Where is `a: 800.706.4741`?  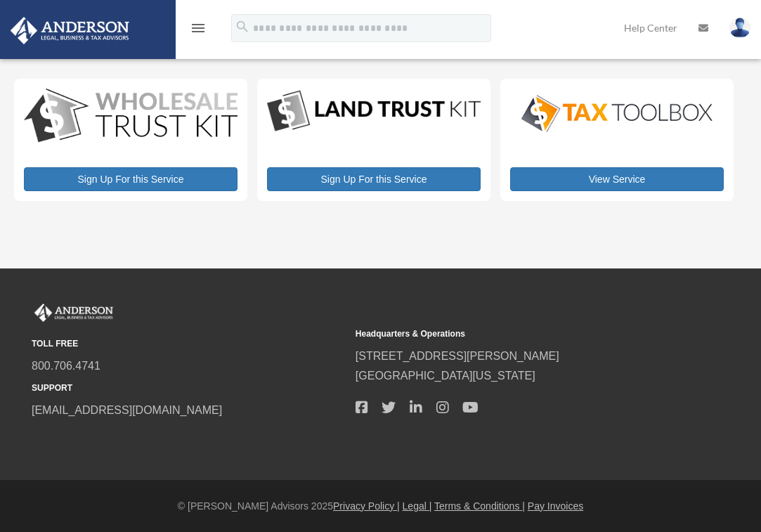 a: 800.706.4741 is located at coordinates (66, 365).